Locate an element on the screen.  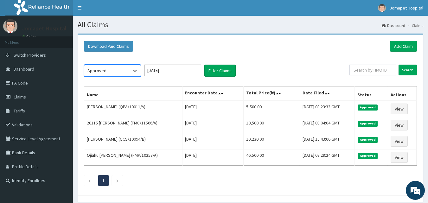
th: Total Price(₦) is located at coordinates (271, 94).